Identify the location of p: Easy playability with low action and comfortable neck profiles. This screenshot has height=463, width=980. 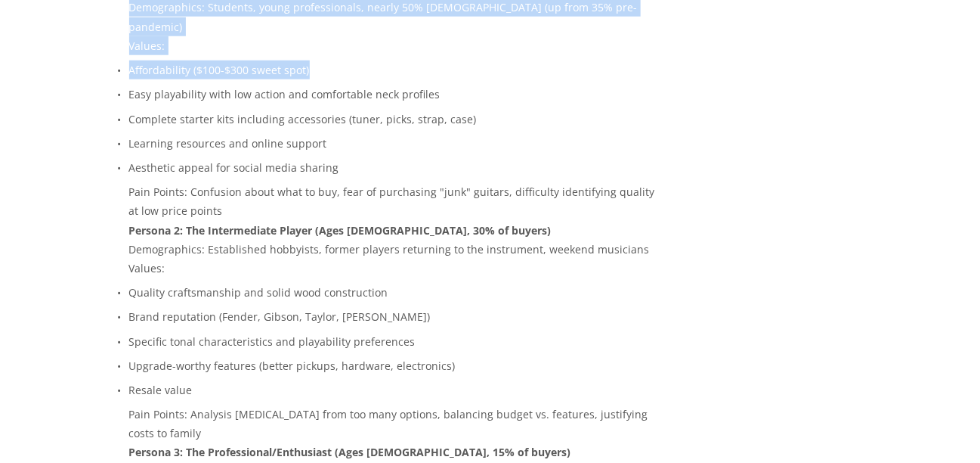
(394, 94).